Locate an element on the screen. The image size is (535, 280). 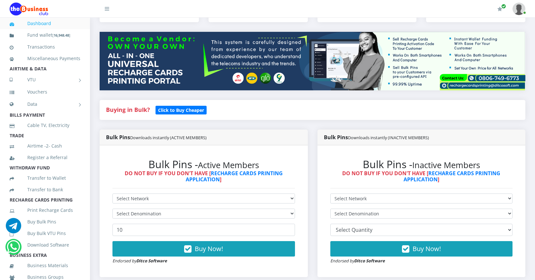
input: Enter Quantity is located at coordinates (204, 230).